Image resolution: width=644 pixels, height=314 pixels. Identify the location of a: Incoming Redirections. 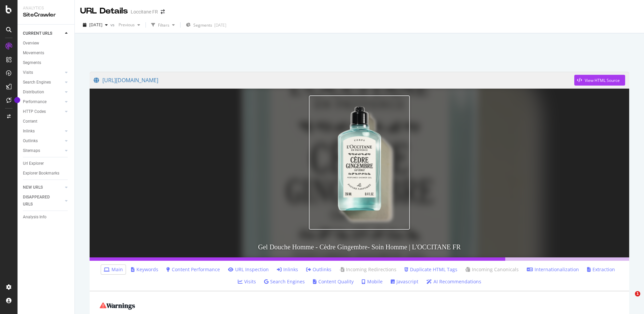
(368, 270).